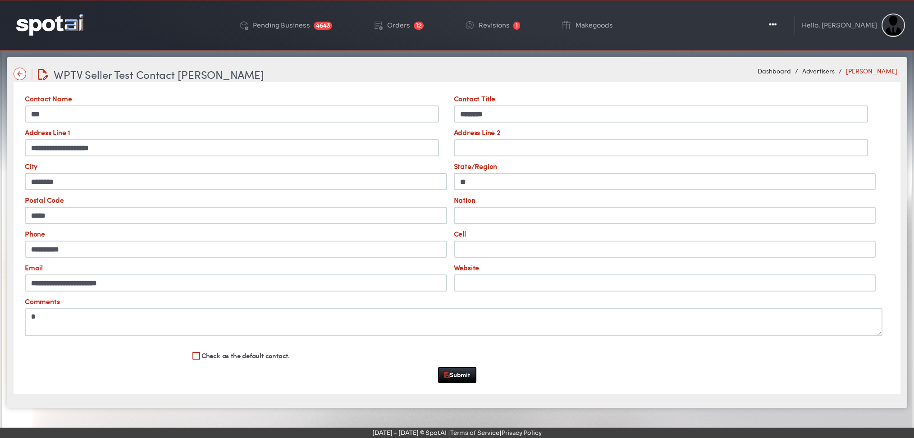  I want to click on img: order-play.png, so click(378, 25).